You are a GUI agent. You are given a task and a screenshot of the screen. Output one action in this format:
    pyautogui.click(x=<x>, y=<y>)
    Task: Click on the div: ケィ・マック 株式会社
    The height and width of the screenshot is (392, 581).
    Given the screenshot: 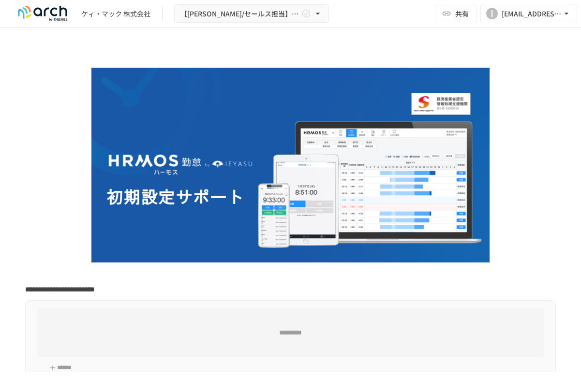 What is the action you would take?
    pyautogui.click(x=116, y=13)
    